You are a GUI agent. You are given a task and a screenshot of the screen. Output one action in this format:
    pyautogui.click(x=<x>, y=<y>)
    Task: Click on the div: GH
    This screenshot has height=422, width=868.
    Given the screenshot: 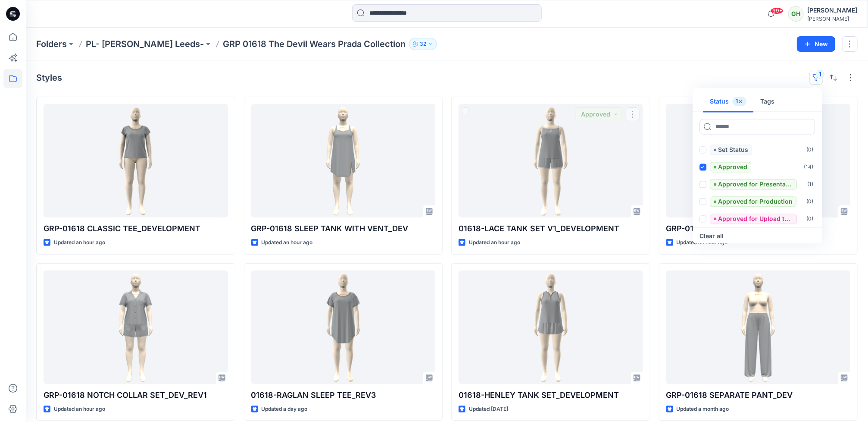 What is the action you would take?
    pyautogui.click(x=796, y=14)
    